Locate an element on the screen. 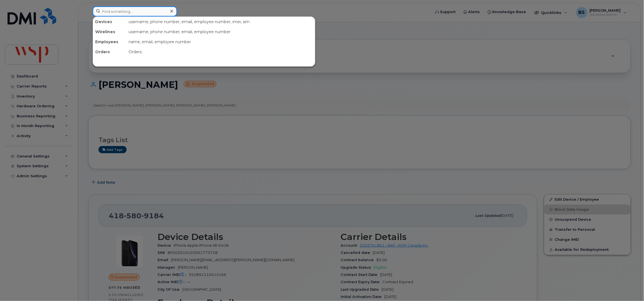  div: Wirelines is located at coordinates (110, 32).